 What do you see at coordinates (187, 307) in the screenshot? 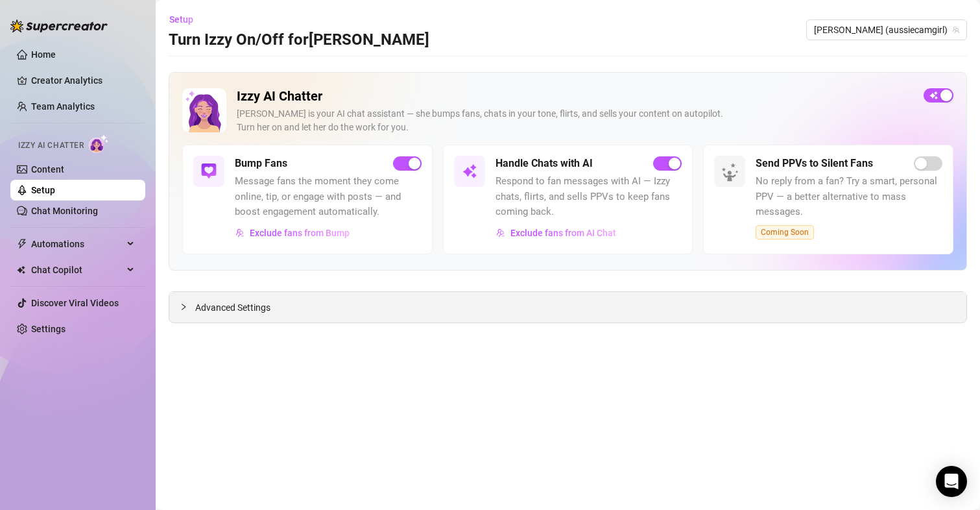
I see `div: collapsed` at bounding box center [187, 307].